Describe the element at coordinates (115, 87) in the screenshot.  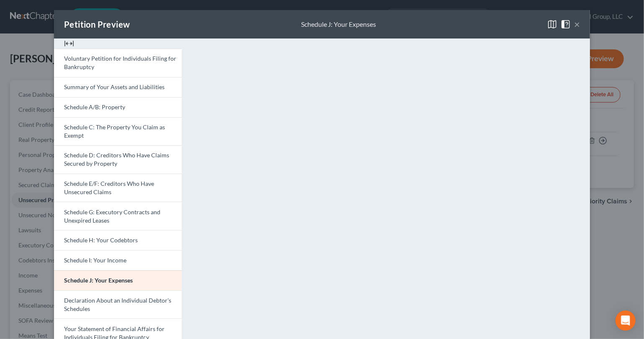
I see `span: Summary of Your Assets and Liabilities` at that location.